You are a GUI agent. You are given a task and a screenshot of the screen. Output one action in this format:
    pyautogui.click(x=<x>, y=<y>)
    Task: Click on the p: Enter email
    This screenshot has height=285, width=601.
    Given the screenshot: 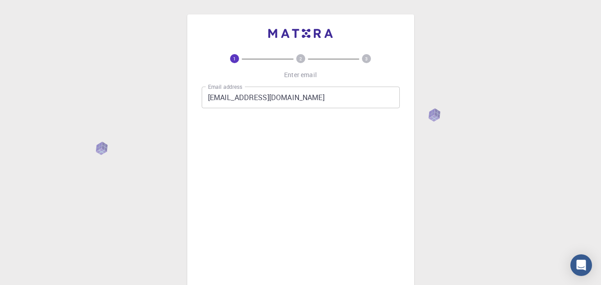 What is the action you would take?
    pyautogui.click(x=300, y=75)
    